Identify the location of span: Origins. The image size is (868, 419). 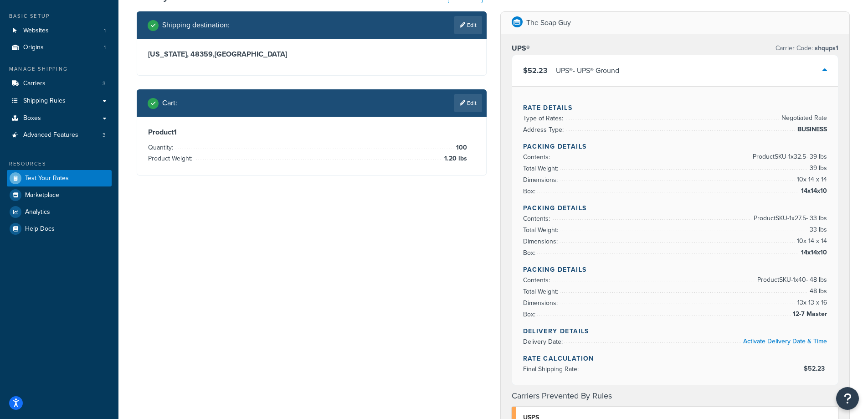
(34, 47).